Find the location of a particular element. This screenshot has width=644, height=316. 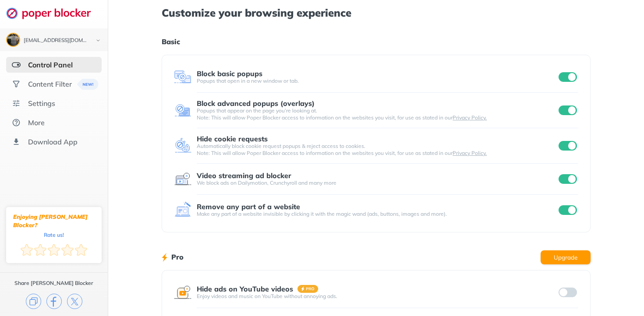

img: settings.svg is located at coordinates (16, 104).